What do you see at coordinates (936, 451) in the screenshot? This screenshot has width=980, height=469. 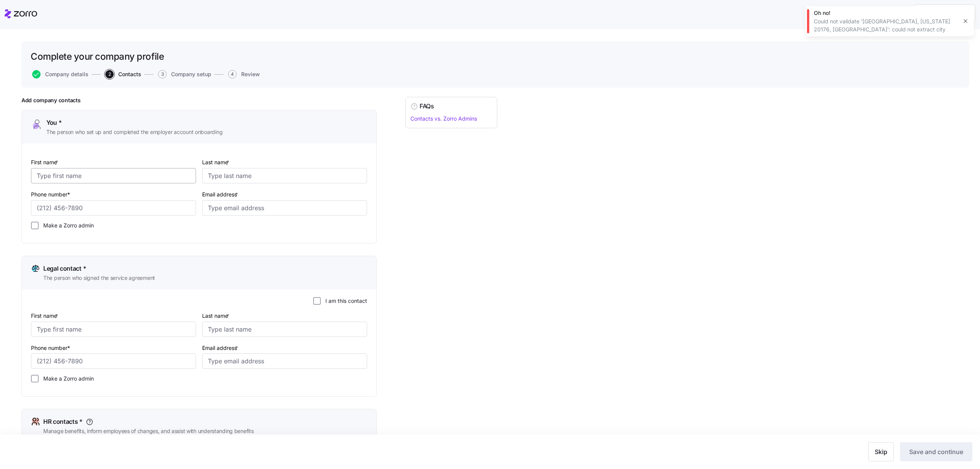 I see `button: Save and continue` at bounding box center [936, 451].